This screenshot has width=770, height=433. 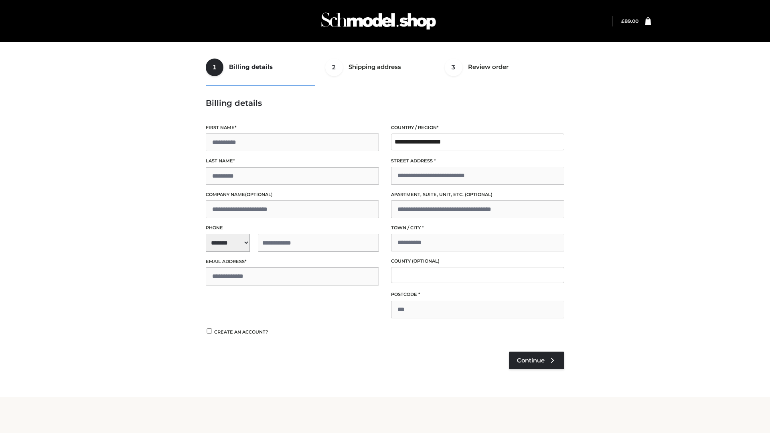 What do you see at coordinates (378, 21) in the screenshot?
I see `a: Schmodel Admin 964` at bounding box center [378, 21].